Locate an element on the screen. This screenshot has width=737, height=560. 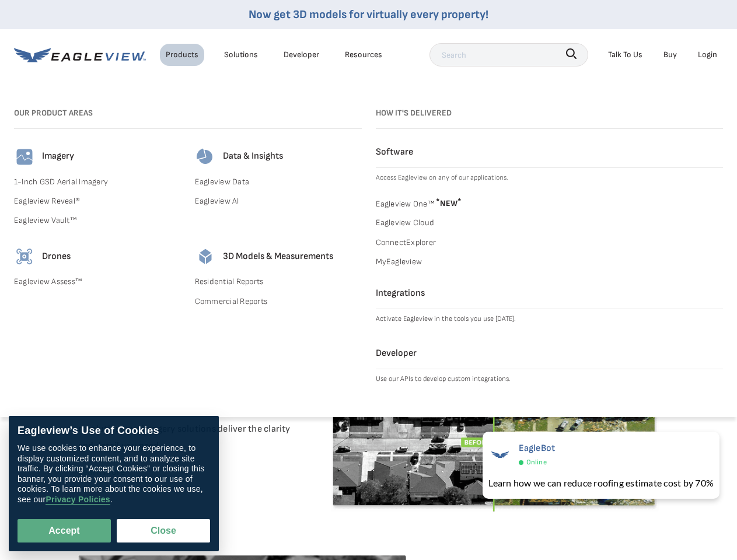
a: Eagleview Reveal® is located at coordinates (97, 201).